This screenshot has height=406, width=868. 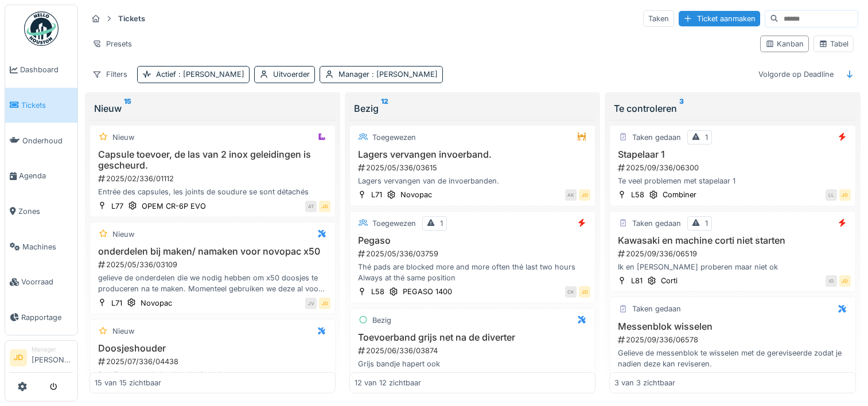 I want to click on h3: Pegaso, so click(x=472, y=240).